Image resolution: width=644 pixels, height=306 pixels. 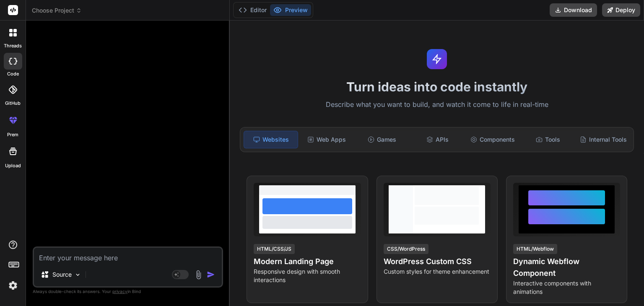 What do you see at coordinates (437, 261) in the screenshot?
I see `h4: WordPress Custom CSS` at bounding box center [437, 261].